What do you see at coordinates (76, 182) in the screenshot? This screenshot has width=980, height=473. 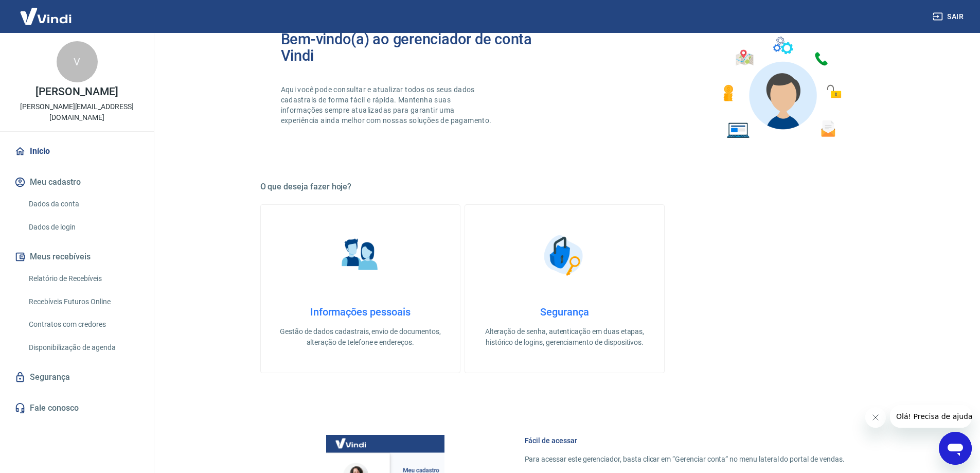 I see `button: Meu cadastro` at bounding box center [76, 182].